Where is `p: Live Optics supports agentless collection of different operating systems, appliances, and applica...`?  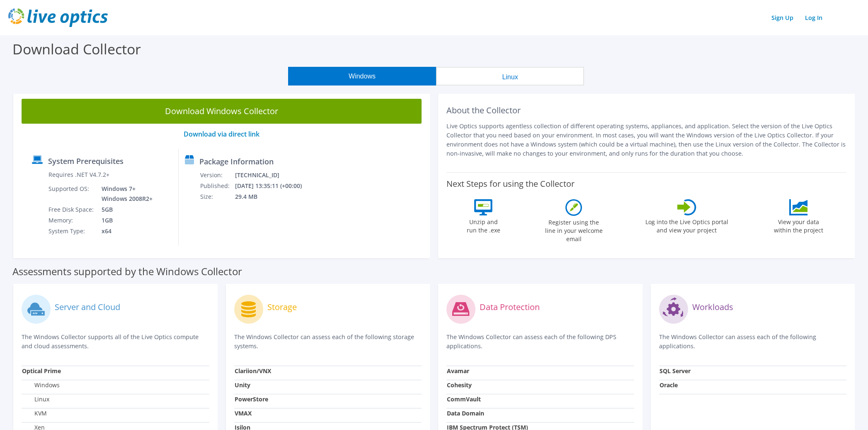
p: Live Optics supports agentless collection of different operating systems, appliances, and applica... is located at coordinates (646, 140).